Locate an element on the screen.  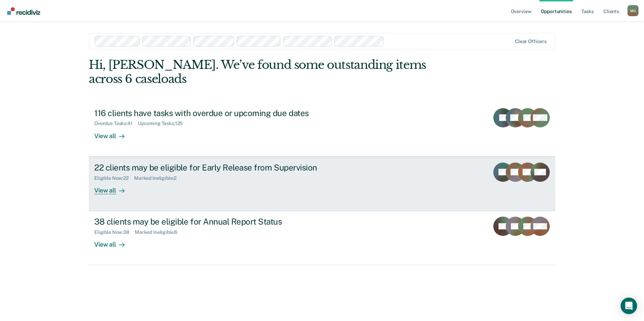
div: M G is located at coordinates (633, 11).